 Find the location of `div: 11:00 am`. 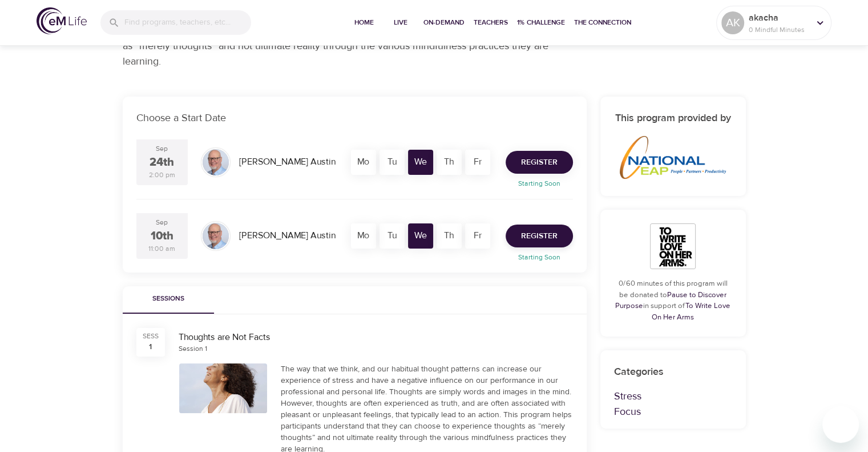

div: 11:00 am is located at coordinates (161, 249).